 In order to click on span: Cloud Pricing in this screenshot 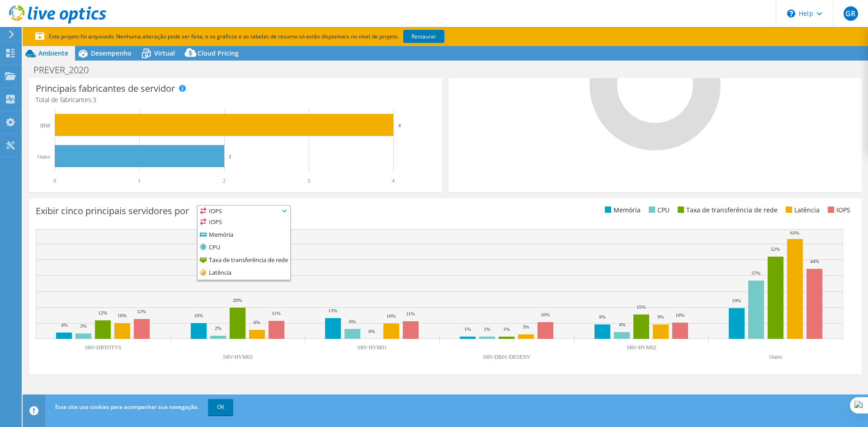, I will do `click(217, 53)`.